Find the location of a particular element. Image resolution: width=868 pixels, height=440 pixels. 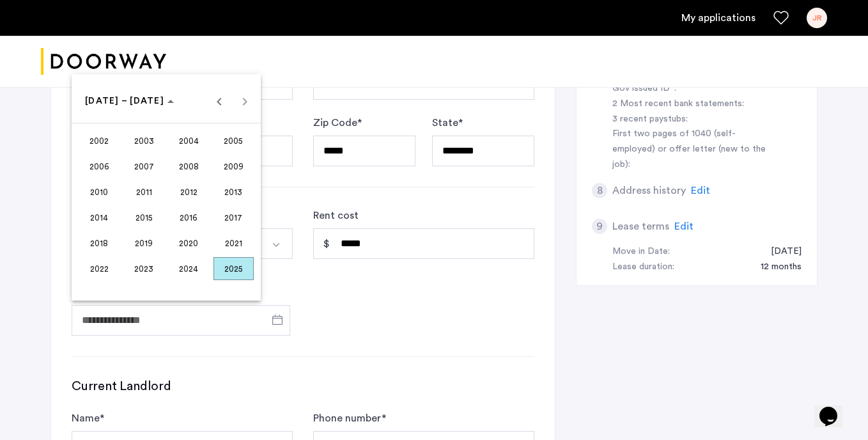

button: 2024 is located at coordinates (189, 268).